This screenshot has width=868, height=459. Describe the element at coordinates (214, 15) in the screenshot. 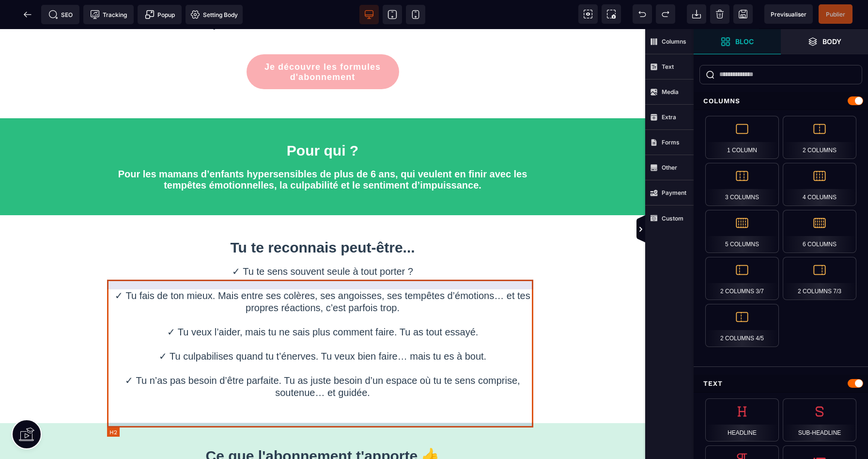

I see `span: Setting Body` at that location.